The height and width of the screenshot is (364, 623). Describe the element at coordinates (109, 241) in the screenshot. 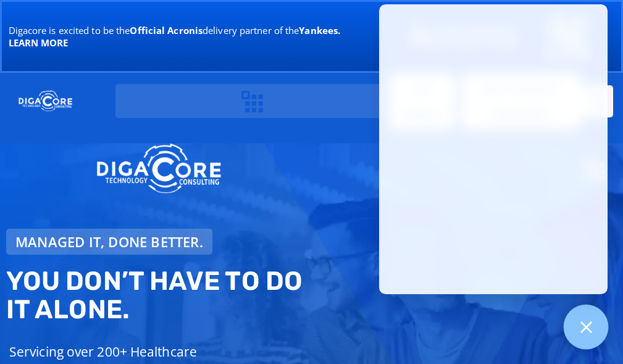

I see `span: Managed IT, done better.` at that location.